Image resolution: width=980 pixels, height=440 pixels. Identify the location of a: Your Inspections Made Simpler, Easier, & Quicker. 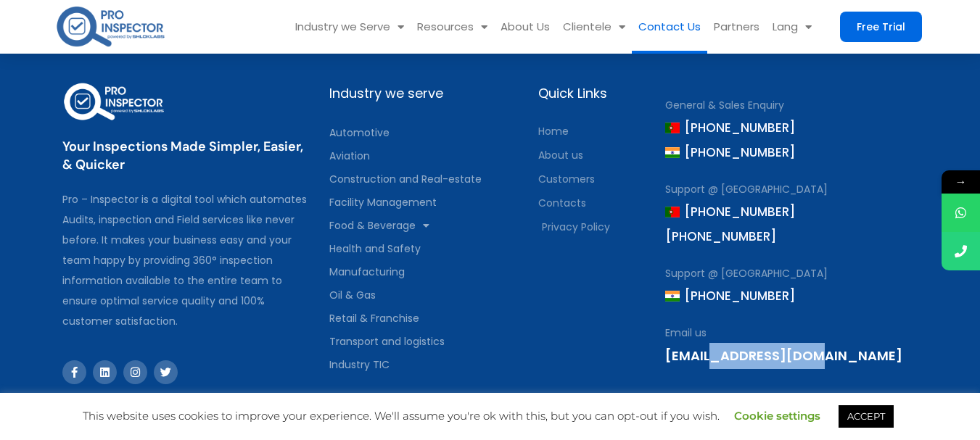
(183, 155).